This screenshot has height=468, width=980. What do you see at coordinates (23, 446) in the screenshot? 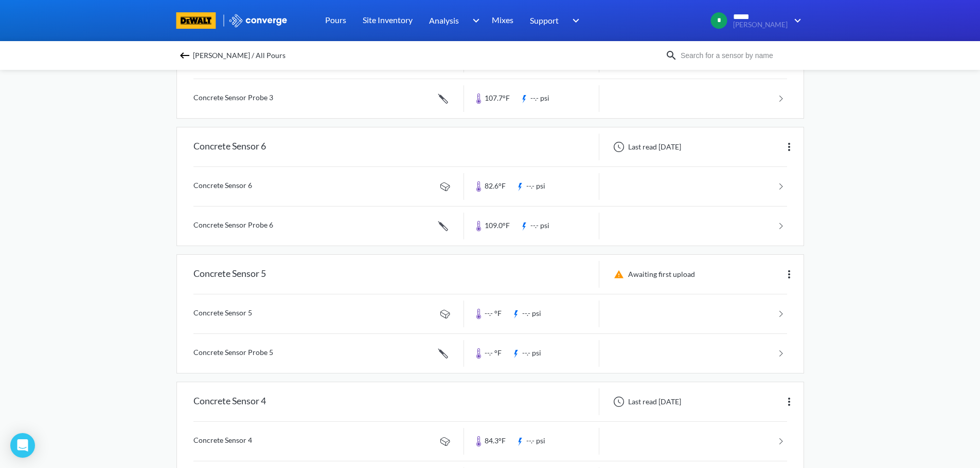
I see `div: Open Intercom Messenger` at bounding box center [23, 446].